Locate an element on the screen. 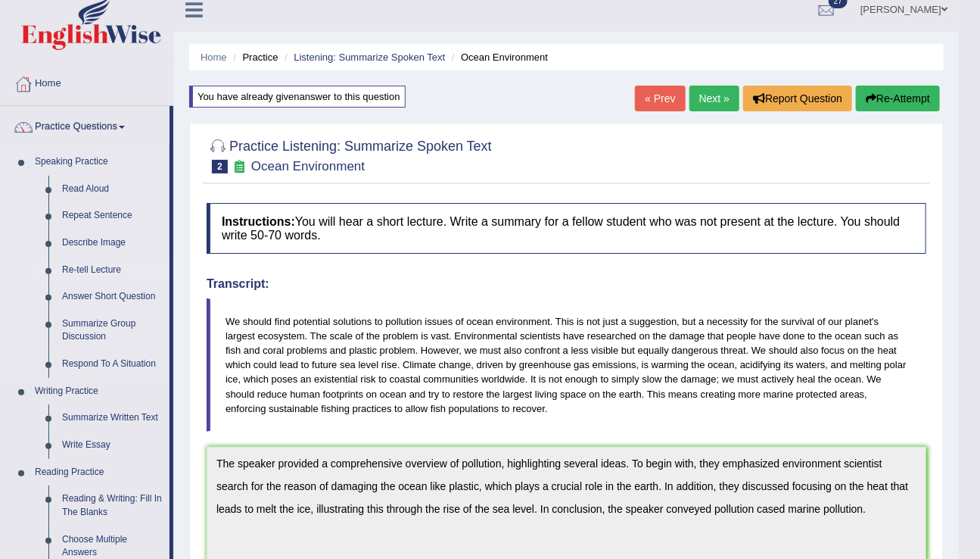 The image size is (980, 559). button: Report Question is located at coordinates (798, 99).